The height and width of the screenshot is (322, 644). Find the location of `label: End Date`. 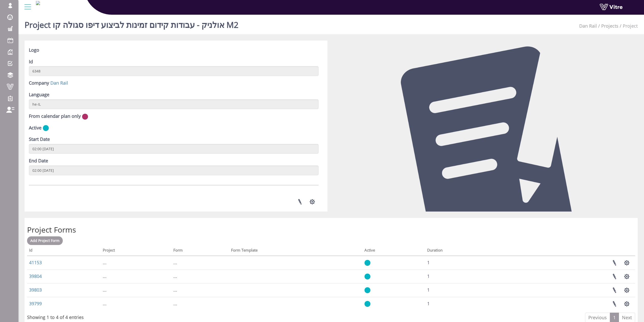

label: End Date is located at coordinates (38, 161).